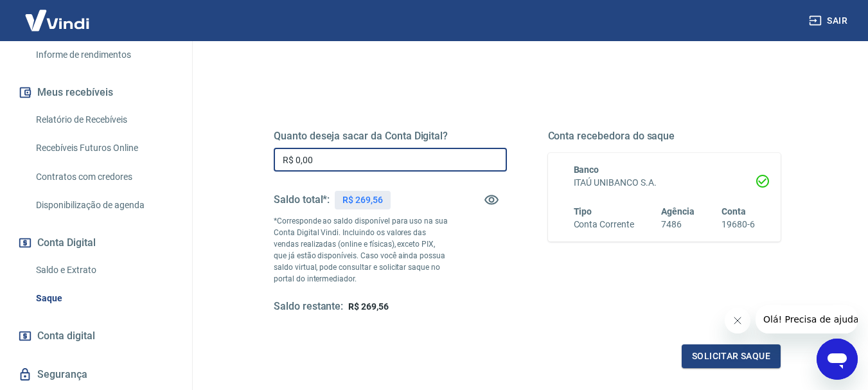 This screenshot has height=390, width=868. Describe the element at coordinates (66, 336) in the screenshot. I see `span: Conta digital` at that location.